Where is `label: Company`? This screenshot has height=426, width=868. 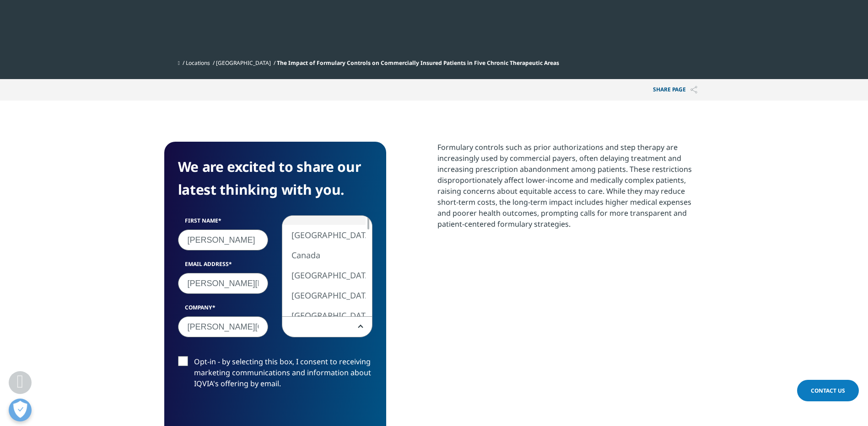 label: Company is located at coordinates (224, 310).